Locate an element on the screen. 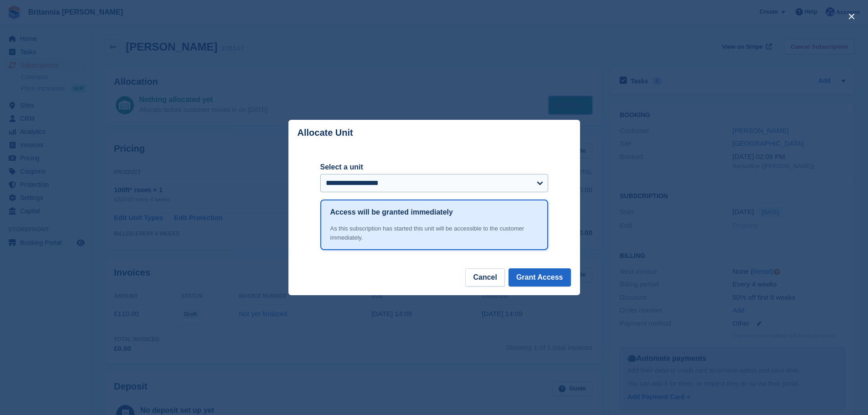 The width and height of the screenshot is (868, 415). h1: Access will be granted immediately is located at coordinates (392, 212).